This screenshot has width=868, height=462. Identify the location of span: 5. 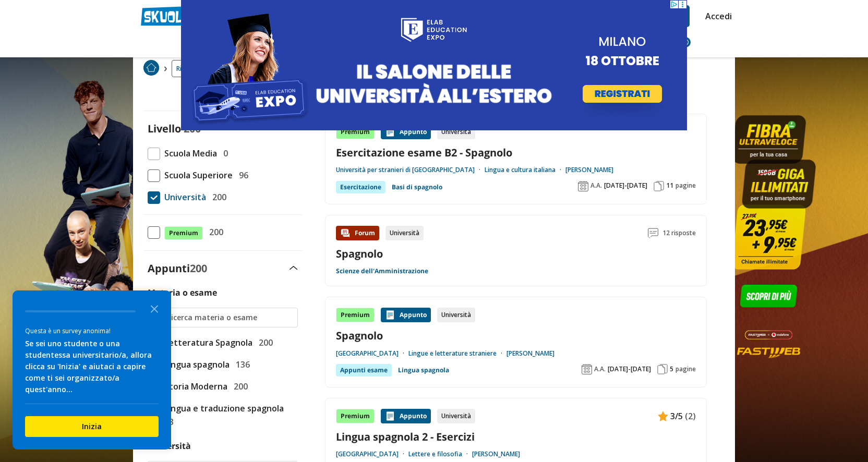
(672, 369).